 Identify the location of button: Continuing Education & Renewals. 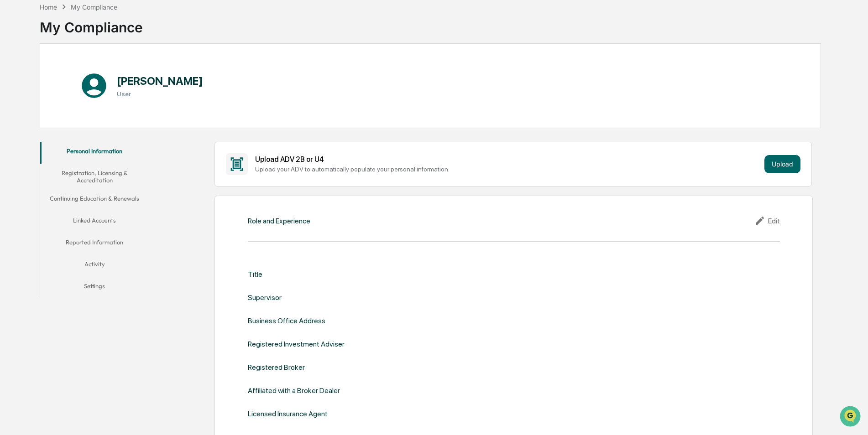
(95, 200).